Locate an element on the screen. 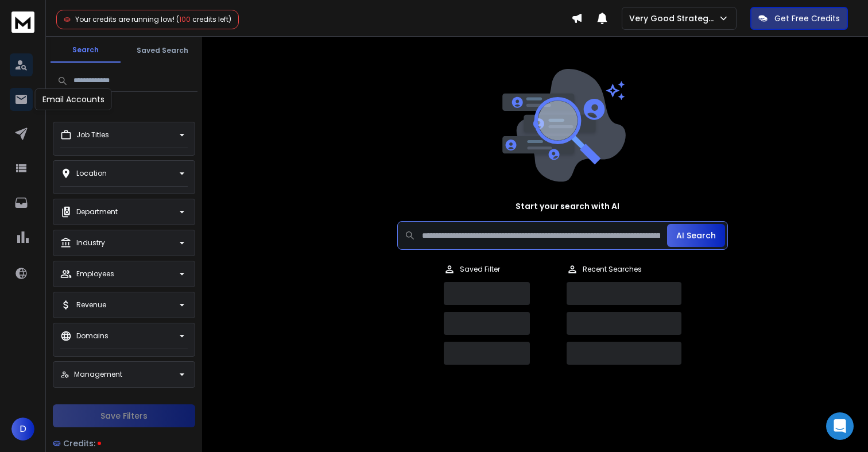 This screenshot has height=452, width=868. p: Department is located at coordinates (97, 212).